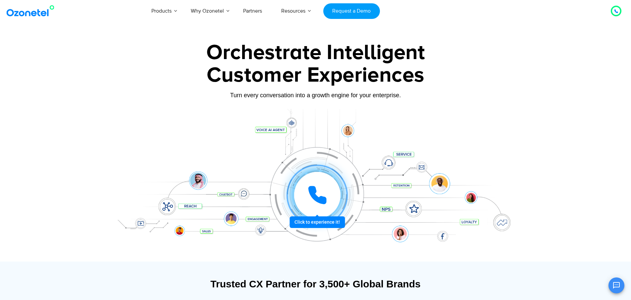 This screenshot has height=300, width=631. Describe the element at coordinates (352, 11) in the screenshot. I see `a: Request a Demo` at that location.